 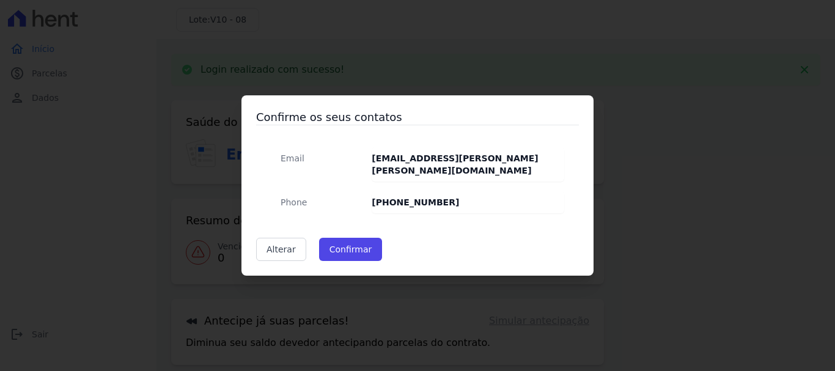 What do you see at coordinates (281, 249) in the screenshot?
I see `a: Alterar` at bounding box center [281, 249].